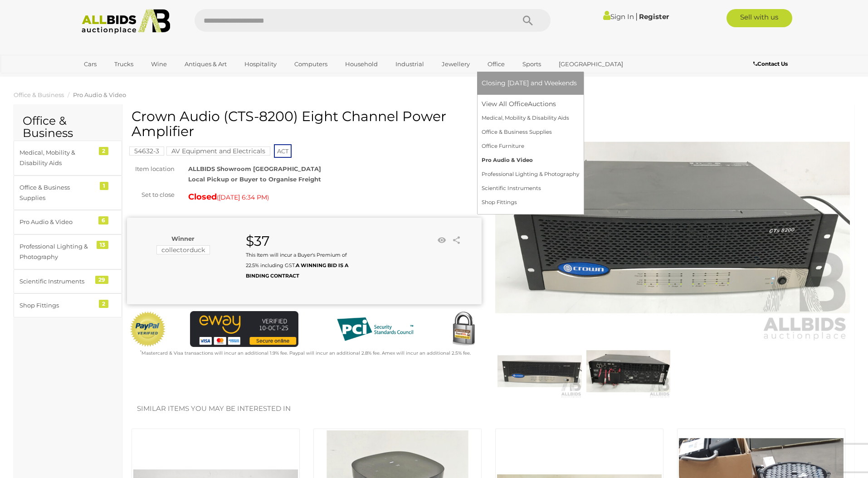 The height and width of the screenshot is (478, 868). Describe the element at coordinates (90, 64) in the screenshot. I see `a: Cars` at that location.